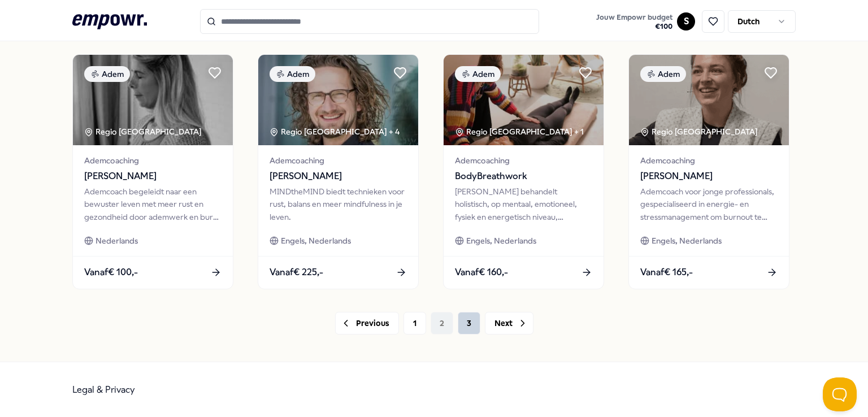  Describe the element at coordinates (634, 26) in the screenshot. I see `span: € 100` at that location.